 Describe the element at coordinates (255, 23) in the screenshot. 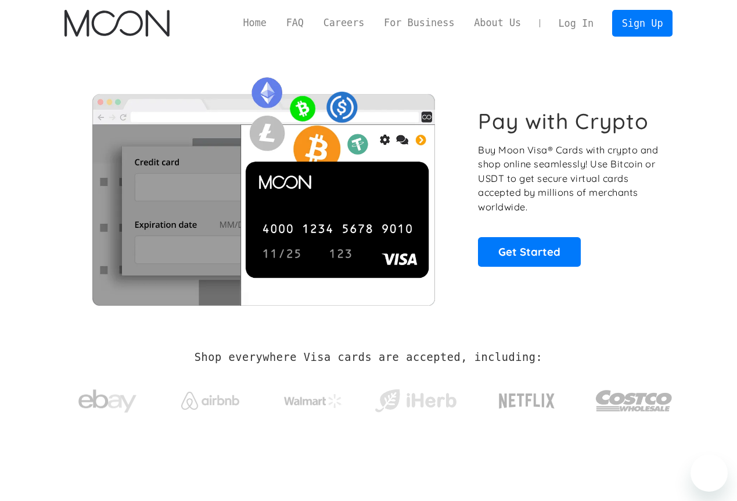

I see `a: Home` at that location.